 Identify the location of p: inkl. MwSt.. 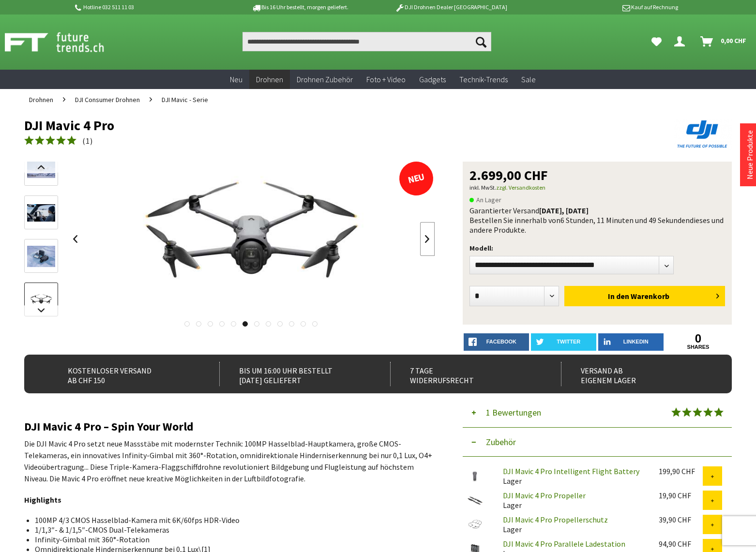
(597, 187).